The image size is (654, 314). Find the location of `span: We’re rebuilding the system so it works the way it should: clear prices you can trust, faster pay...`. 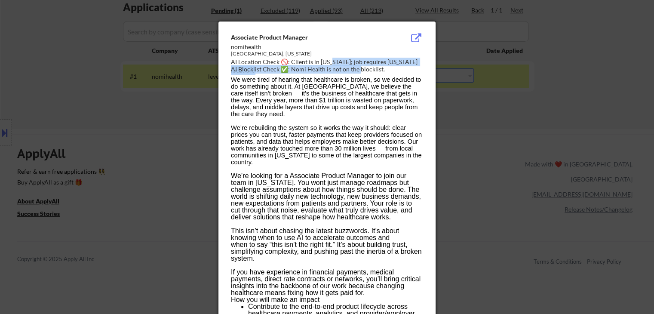

span: We’re rebuilding the system so it works the way it should: clear prices you can trust, faster pay... is located at coordinates (326, 145).